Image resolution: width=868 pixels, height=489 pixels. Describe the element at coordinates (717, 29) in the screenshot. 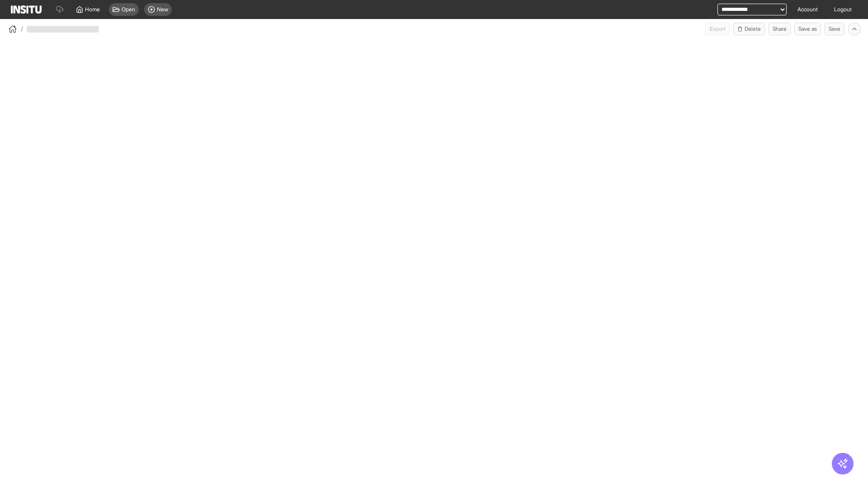

I see `button: Export` at that location.